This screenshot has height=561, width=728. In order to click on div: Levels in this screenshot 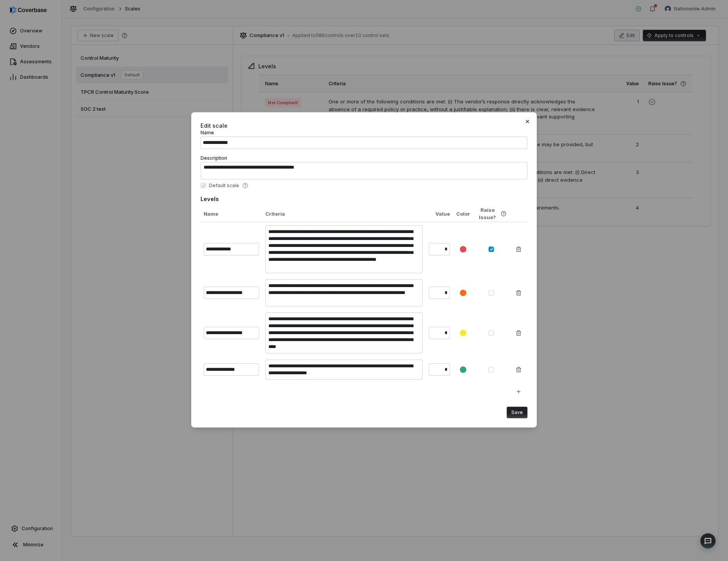, I will do `click(364, 199)`.